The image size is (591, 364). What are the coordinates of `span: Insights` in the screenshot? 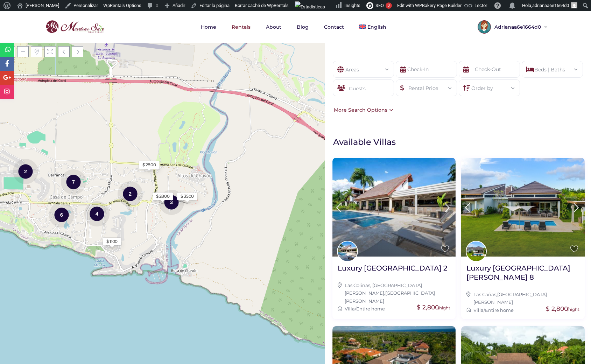 It's located at (353, 5).